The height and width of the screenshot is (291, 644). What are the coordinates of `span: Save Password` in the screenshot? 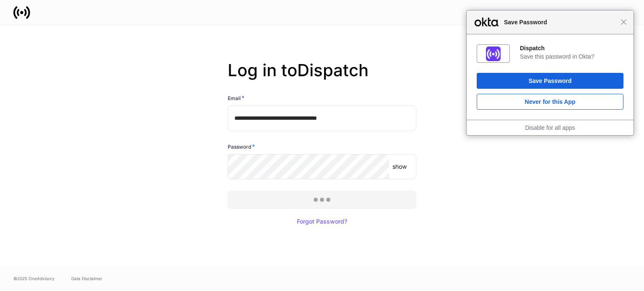 It's located at (560, 22).